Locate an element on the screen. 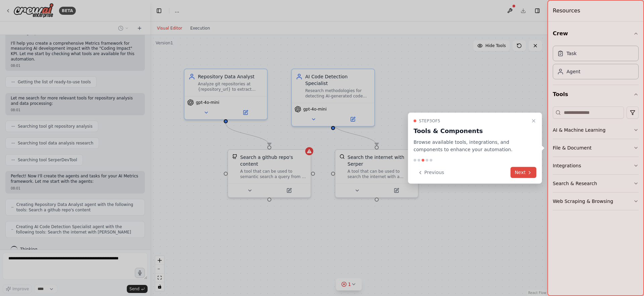 The width and height of the screenshot is (644, 296). p: Browse available tools, integrations, and components to enhance your automation. is located at coordinates (471, 146).